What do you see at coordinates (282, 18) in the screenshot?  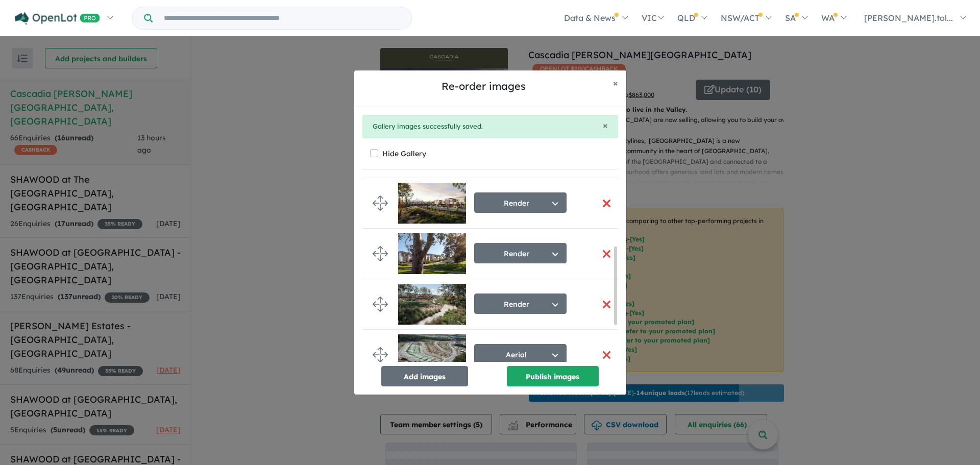 I see `input: Try estate name, suburb, builder or developer` at bounding box center [282, 18].